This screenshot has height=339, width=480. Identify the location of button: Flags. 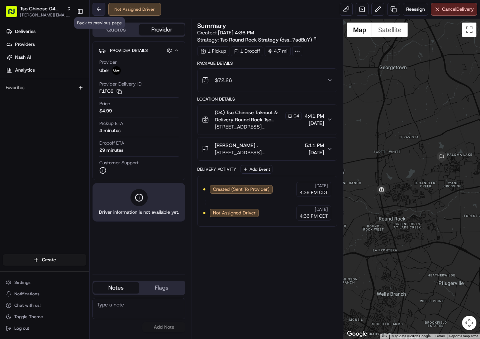
(162, 288).